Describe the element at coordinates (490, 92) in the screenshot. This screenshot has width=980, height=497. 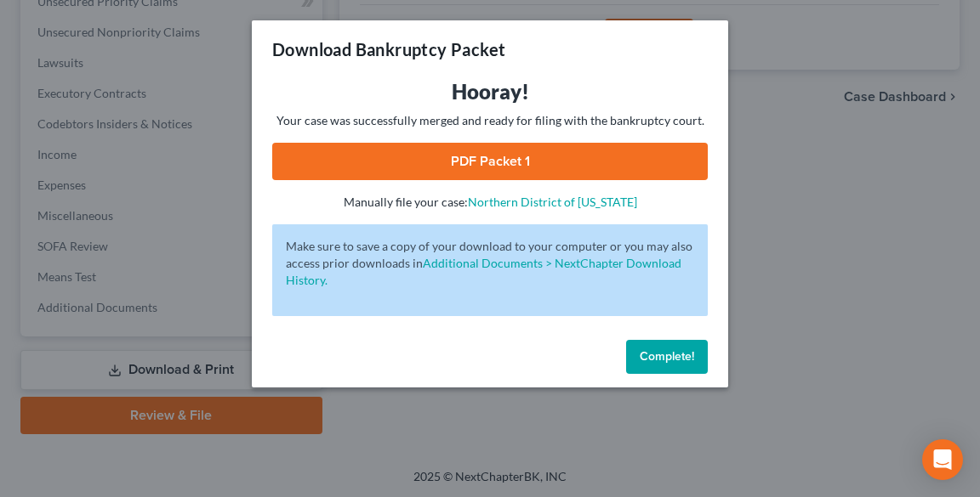
I see `h3: Hooray!` at that location.